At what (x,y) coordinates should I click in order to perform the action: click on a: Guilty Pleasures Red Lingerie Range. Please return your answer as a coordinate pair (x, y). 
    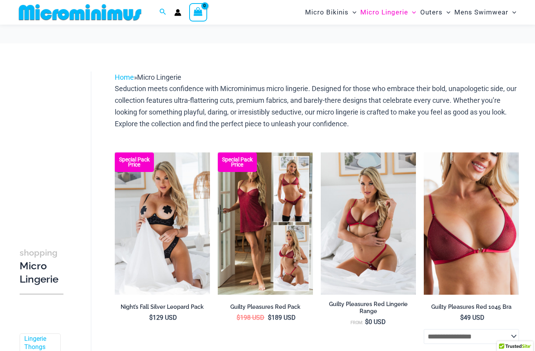
    Looking at the image, I should click on (368, 310).